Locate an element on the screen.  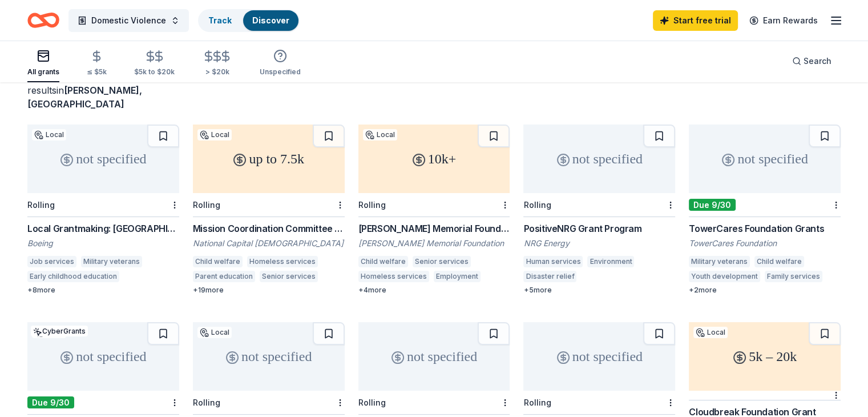
div: Family services is located at coordinates (793, 276).